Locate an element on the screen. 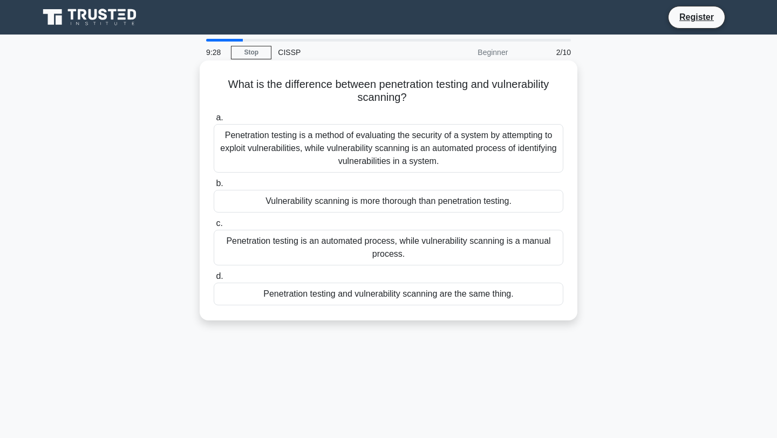 This screenshot has width=777, height=438. div: CISSP is located at coordinates (345, 52).